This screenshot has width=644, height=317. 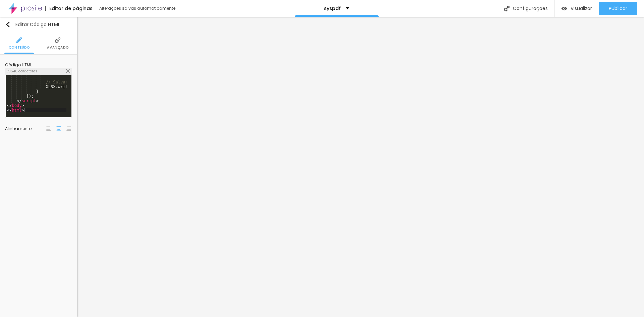 I want to click on div: Editar Código HTML, so click(x=33, y=24).